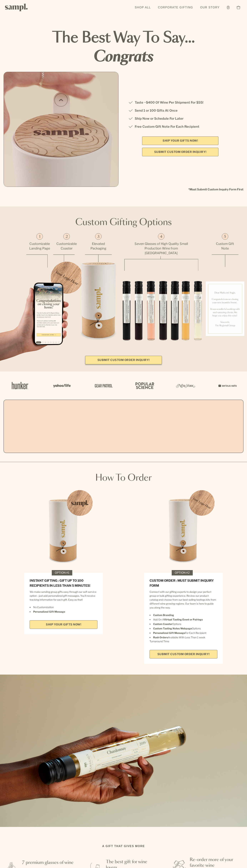  I want to click on img: Artboard_4_28b4d326-c26e-48f9-9c80-911f17d6414e_x450.png, so click(144, 386).